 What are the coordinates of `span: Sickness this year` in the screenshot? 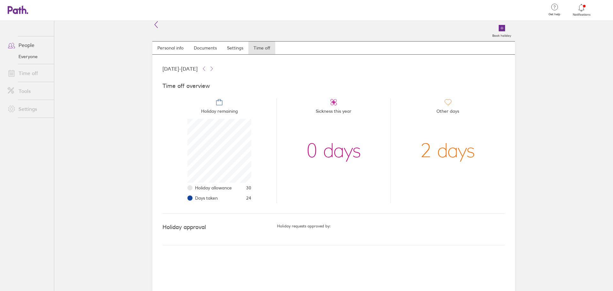 It's located at (334, 112).